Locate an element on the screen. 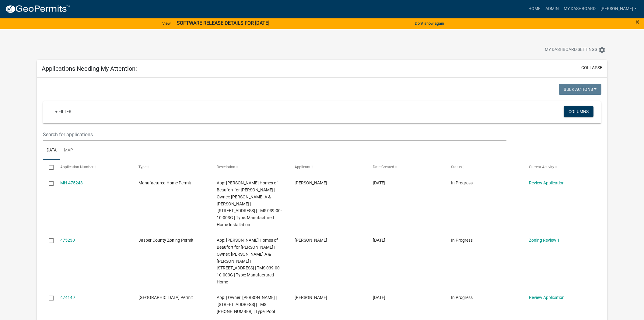 The height and width of the screenshot is (320, 644). a: + Filter is located at coordinates (63, 111).